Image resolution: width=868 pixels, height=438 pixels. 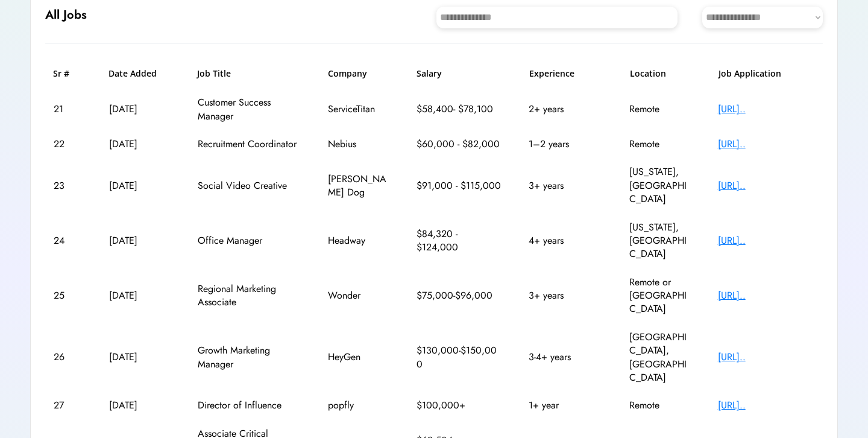 I want to click on div: HeyGen, so click(x=358, y=357).